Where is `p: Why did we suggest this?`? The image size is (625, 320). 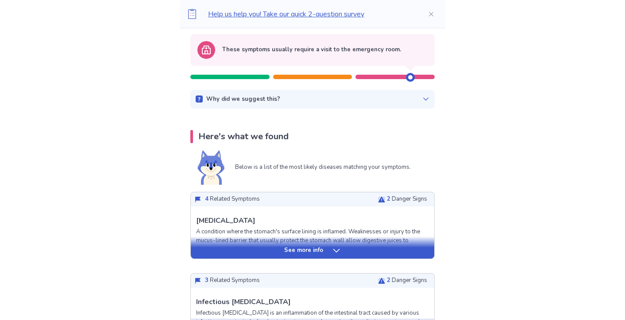 p: Why did we suggest this? is located at coordinates (243, 100).